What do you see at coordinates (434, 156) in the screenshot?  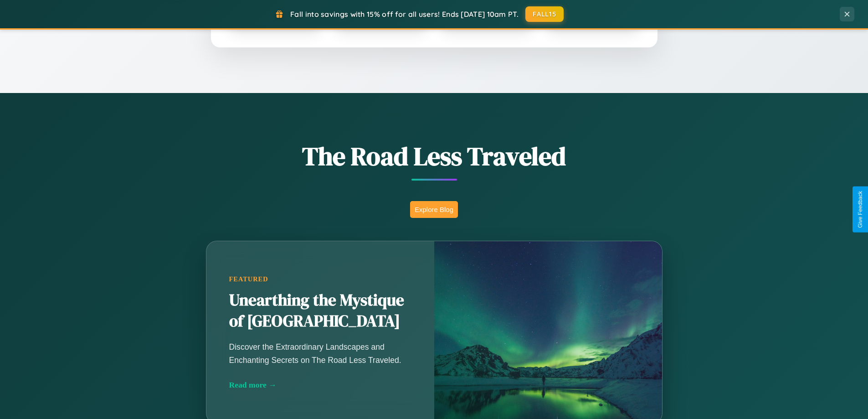 I see `h1: The Road Less Traveled` at bounding box center [434, 156].